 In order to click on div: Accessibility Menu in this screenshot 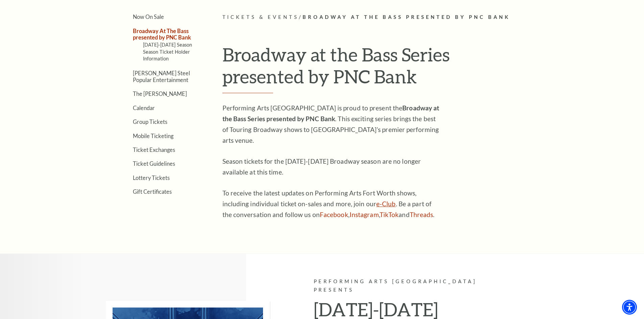, I will do `click(629, 308)`.